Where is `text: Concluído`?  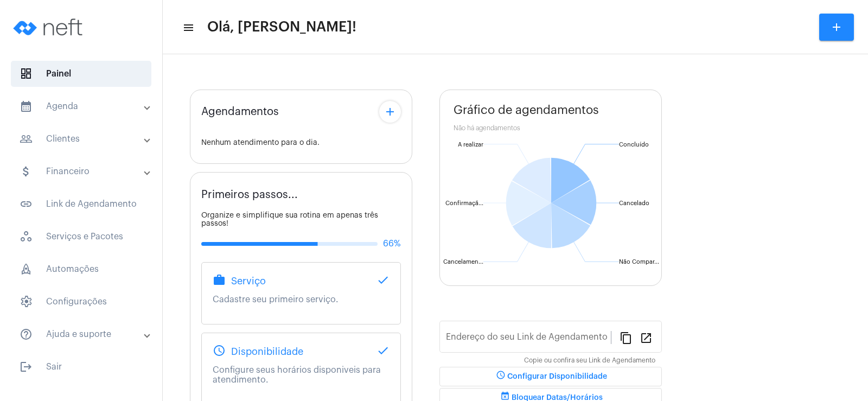 text: Concluído is located at coordinates (633, 144).